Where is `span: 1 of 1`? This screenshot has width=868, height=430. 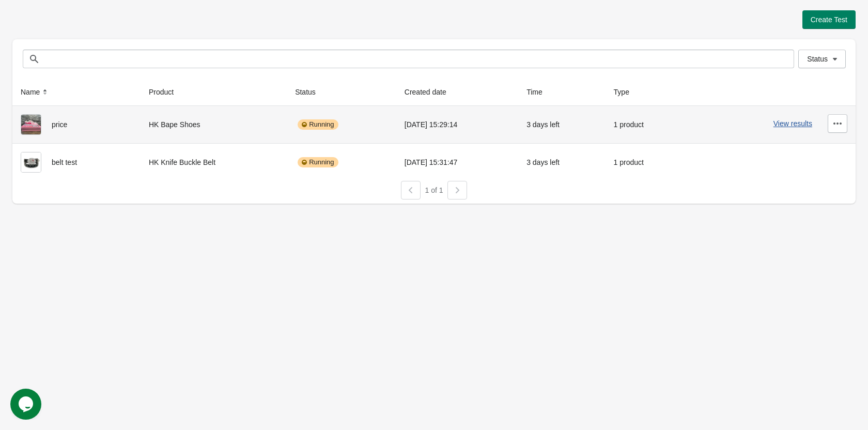
span: 1 of 1 is located at coordinates (434, 190).